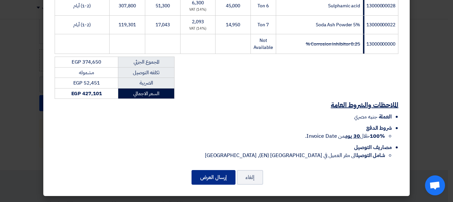 The image size is (453, 202). I want to click on span: 17,043, so click(163, 25).